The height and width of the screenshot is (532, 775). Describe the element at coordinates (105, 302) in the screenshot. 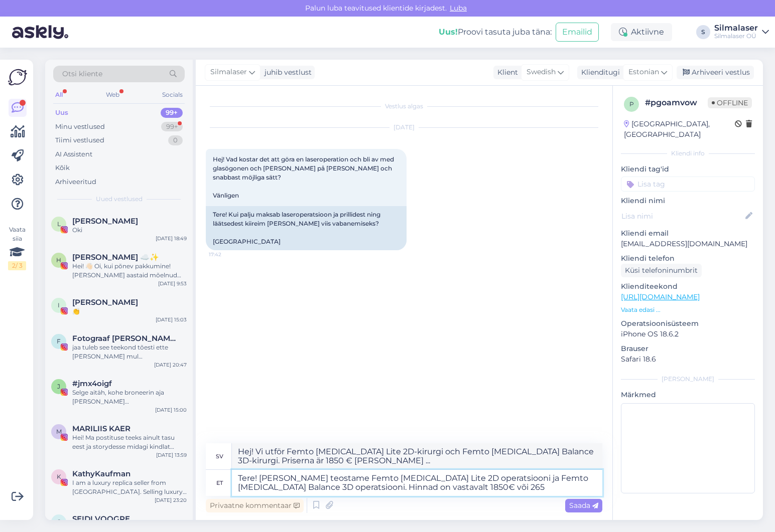

I see `span: Inger V` at that location.